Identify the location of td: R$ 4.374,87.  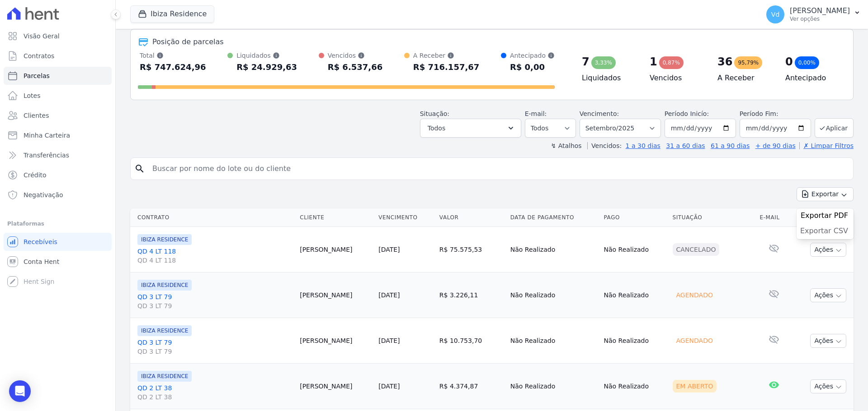
(471, 386).